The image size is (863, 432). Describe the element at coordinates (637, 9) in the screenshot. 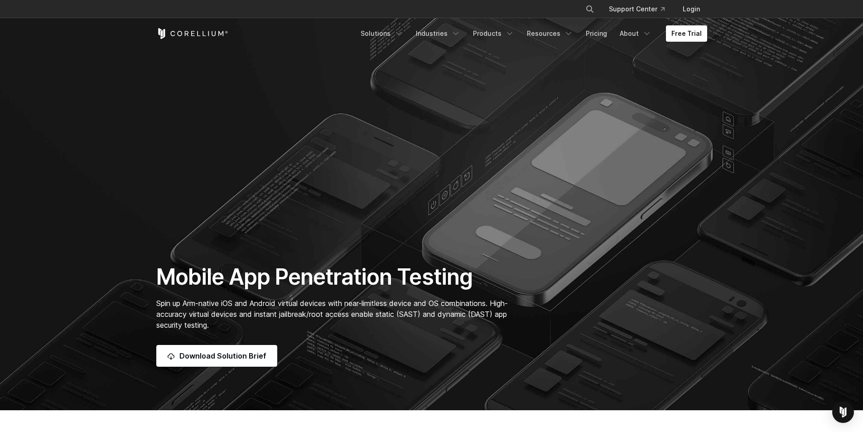

I see `a: Support Center` at that location.